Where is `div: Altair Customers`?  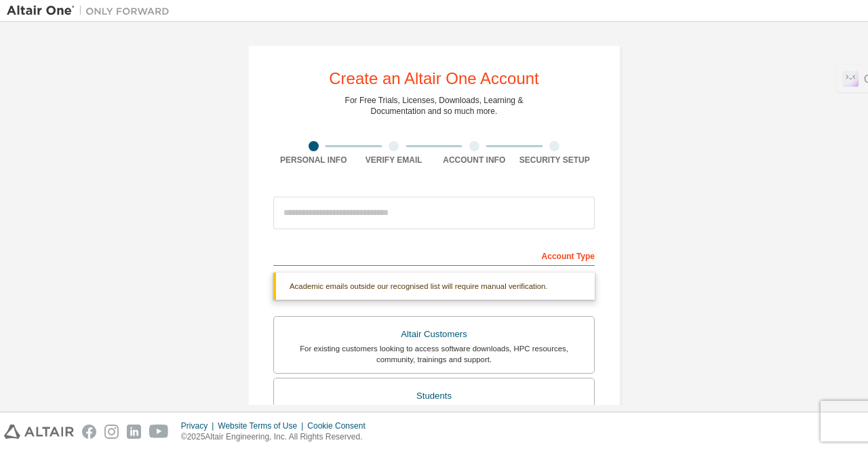
div: Altair Customers is located at coordinates (434, 334).